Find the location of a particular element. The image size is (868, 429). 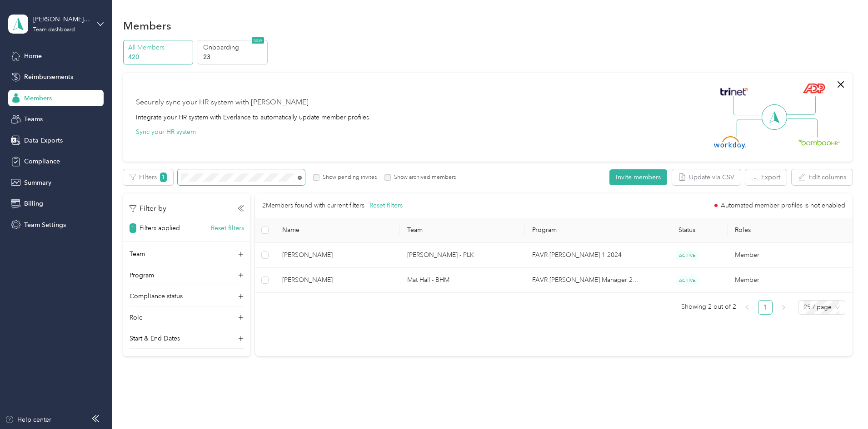

td: FAVR Bev Manager 2024 is located at coordinates (586, 280).